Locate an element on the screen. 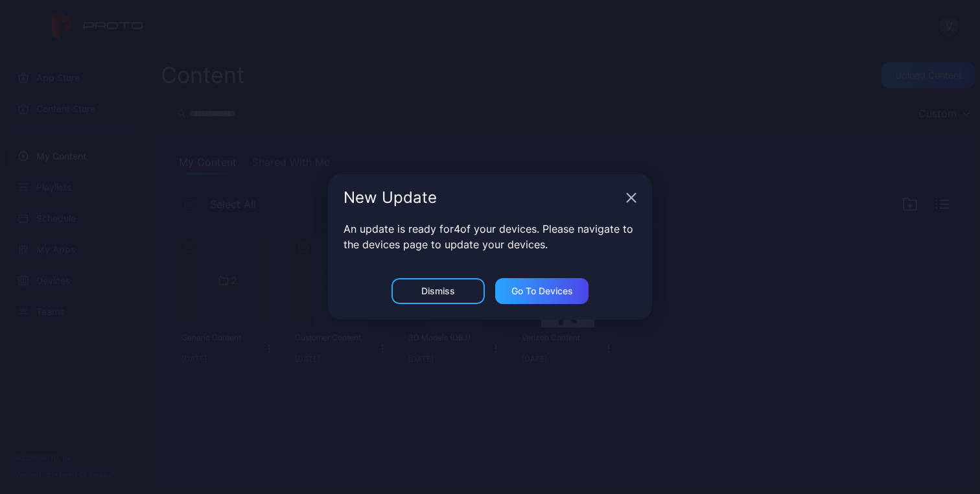 The width and height of the screenshot is (980, 494). div: Go to devices is located at coordinates (542, 291).